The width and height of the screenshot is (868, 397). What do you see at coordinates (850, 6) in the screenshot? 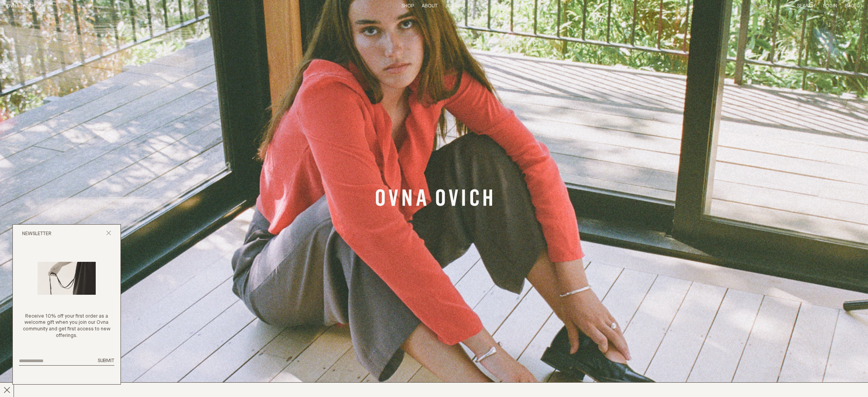
I see `span: Bag` at bounding box center [850, 6].